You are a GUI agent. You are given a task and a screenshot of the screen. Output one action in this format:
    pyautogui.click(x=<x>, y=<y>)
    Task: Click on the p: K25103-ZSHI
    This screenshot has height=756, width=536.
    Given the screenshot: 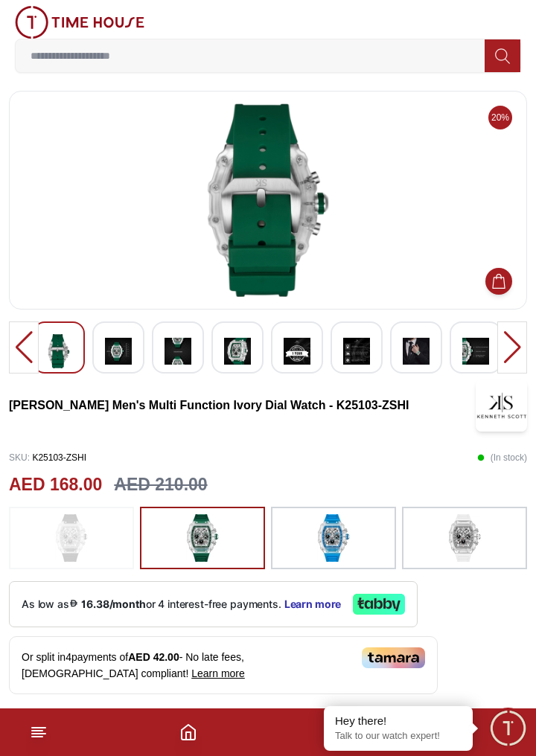 What is the action you would take?
    pyautogui.click(x=48, y=458)
    